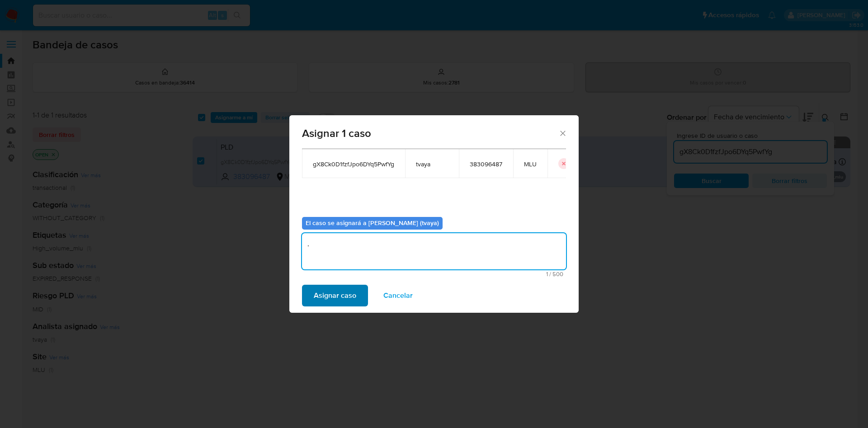  I want to click on span: gX8Ck0D1fzfJpo6DYq5PwfYg, so click(353, 164).